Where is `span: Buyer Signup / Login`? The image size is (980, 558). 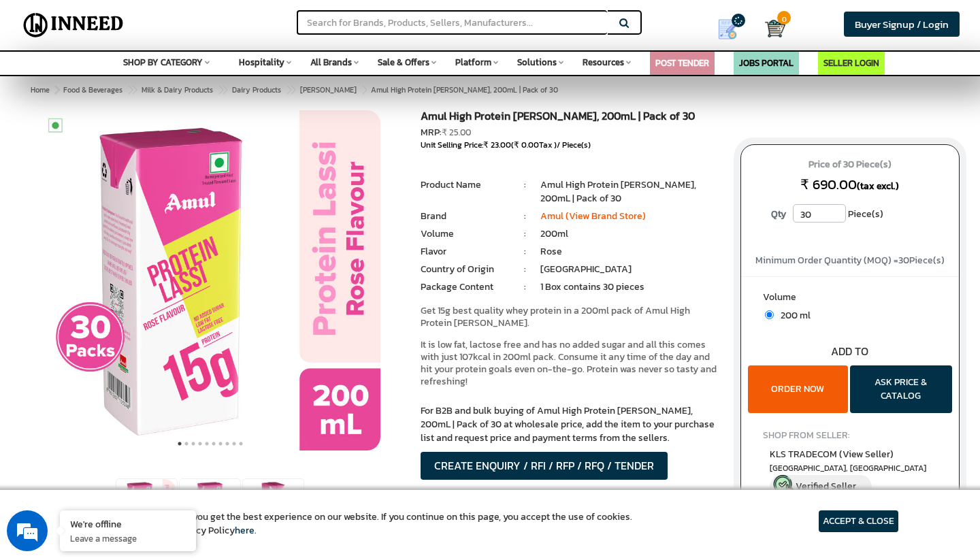 span: Buyer Signup / Login is located at coordinates (902, 23).